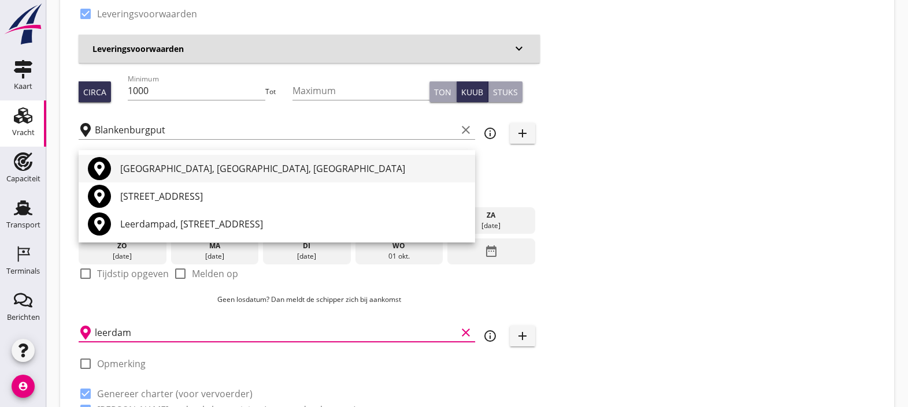 Image resolution: width=908 pixels, height=407 pixels. Describe the element at coordinates (491, 216) in the screenshot. I see `div: za` at that location.